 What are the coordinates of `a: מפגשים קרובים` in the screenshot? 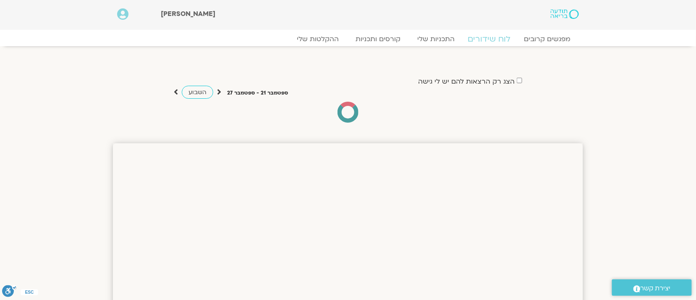 It's located at (547, 39).